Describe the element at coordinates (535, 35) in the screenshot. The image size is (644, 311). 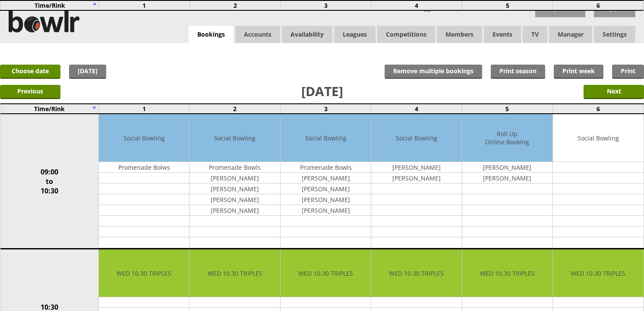
I see `span: TV` at that location.